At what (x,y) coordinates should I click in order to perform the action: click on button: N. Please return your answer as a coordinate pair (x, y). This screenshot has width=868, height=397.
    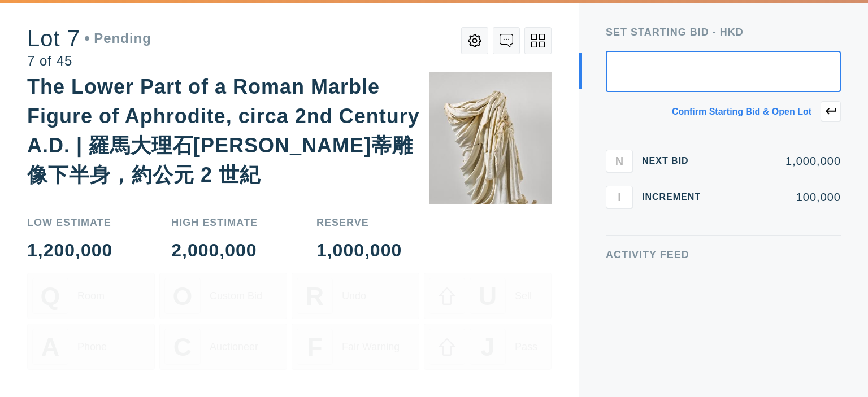
    Looking at the image, I should click on (619, 161).